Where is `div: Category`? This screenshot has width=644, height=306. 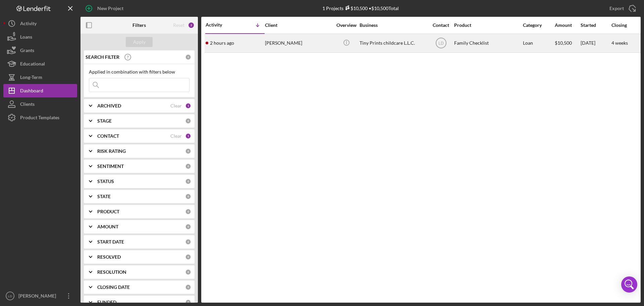 div: Category is located at coordinates (538, 25).